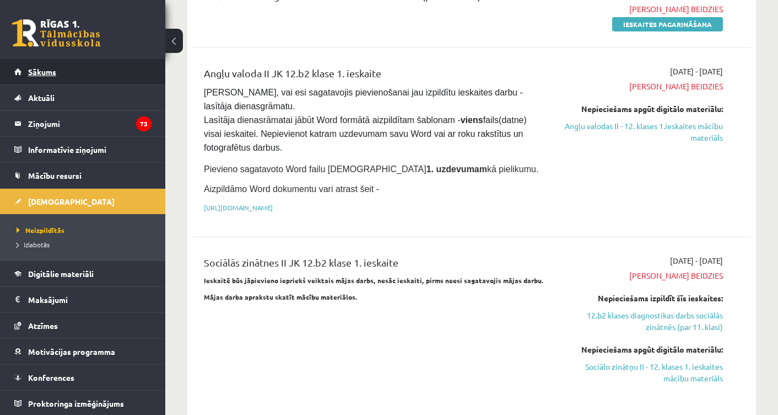  What do you see at coordinates (374, 76) in the screenshot?
I see `div: Angļu valoda II JK 12.b2 klase 1. ieskaite` at bounding box center [374, 76].